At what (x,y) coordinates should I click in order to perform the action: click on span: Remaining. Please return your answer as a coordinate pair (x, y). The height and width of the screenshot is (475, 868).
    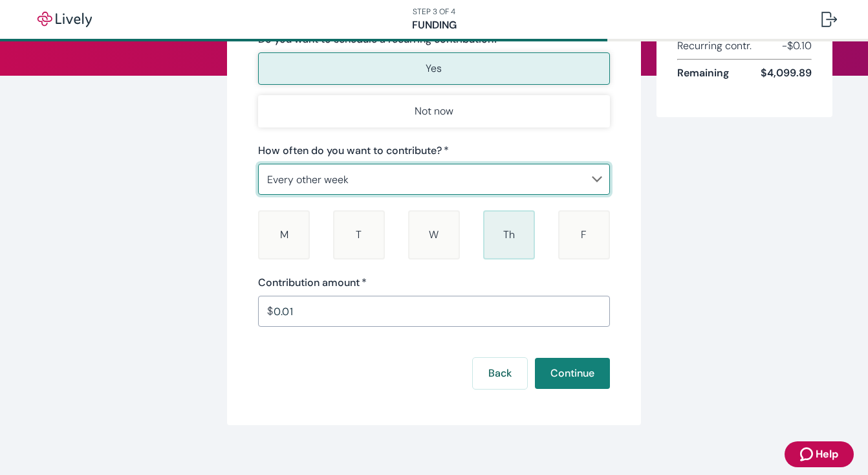
    Looking at the image, I should click on (703, 73).